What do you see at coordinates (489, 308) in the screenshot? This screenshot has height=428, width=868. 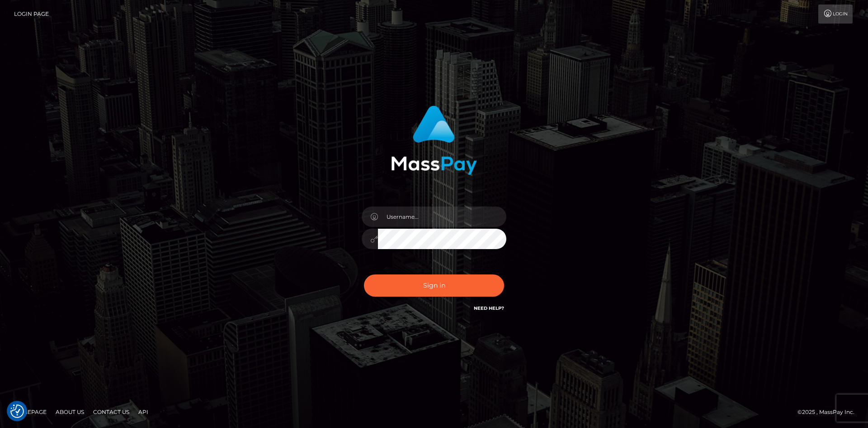 I see `a: Need Help?` at bounding box center [489, 308].